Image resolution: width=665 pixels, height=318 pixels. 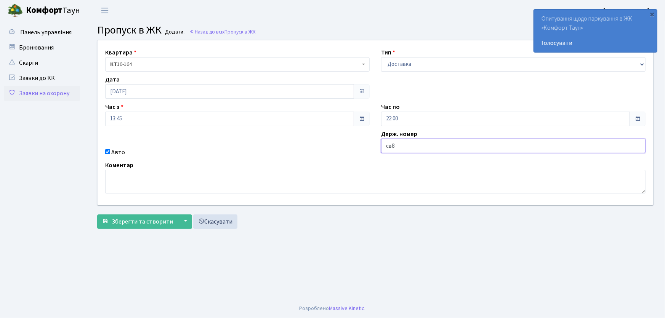 What do you see at coordinates (118, 152) in the screenshot?
I see `label: Авто` at bounding box center [118, 152].